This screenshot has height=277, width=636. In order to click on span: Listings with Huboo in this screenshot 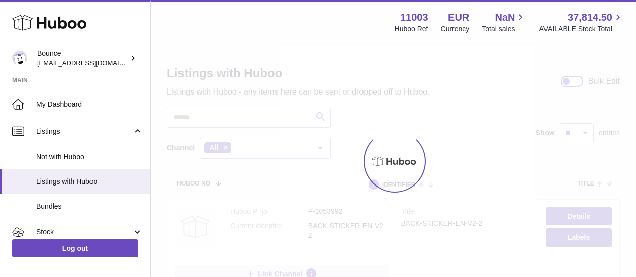, I will do `click(89, 181)`.